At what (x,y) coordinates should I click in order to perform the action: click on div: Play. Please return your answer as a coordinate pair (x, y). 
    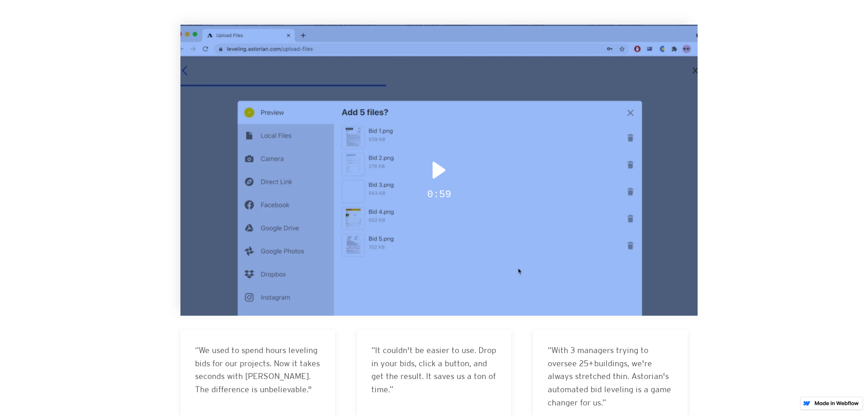
    Looking at the image, I should click on (439, 170).